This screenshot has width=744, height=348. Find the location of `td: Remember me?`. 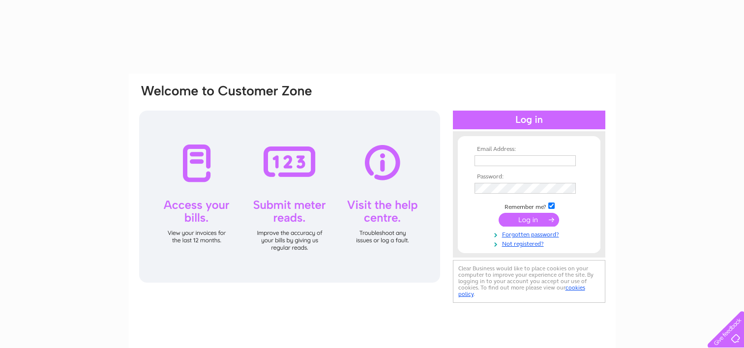

td: Remember me? is located at coordinates (529, 206).